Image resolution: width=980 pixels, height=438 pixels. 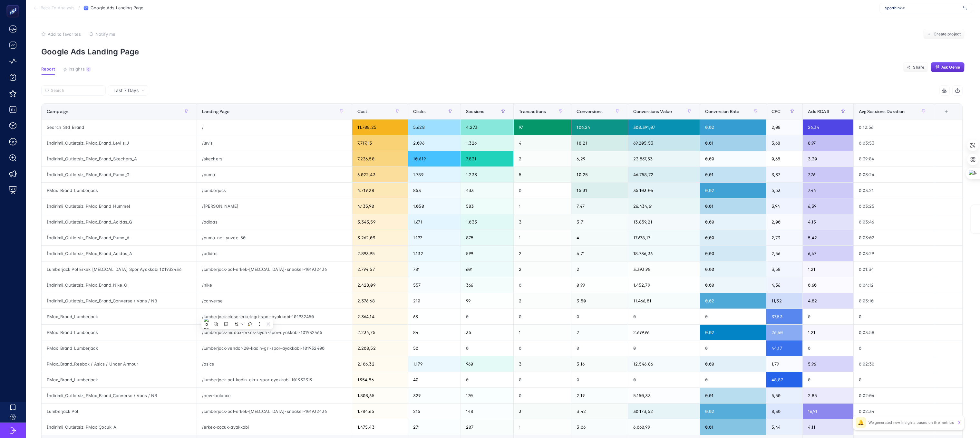 What do you see at coordinates (105, 34) in the screenshot?
I see `span: Notify me` at bounding box center [105, 34].